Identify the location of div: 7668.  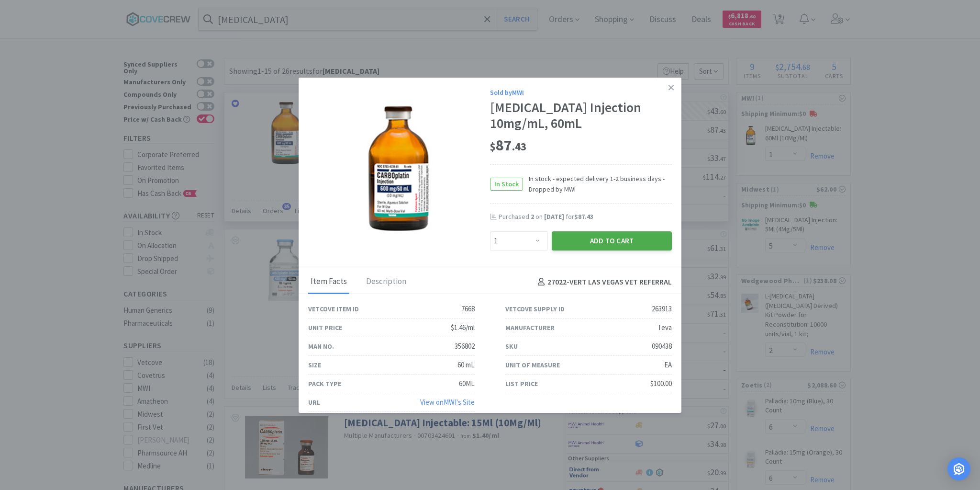
(468, 309).